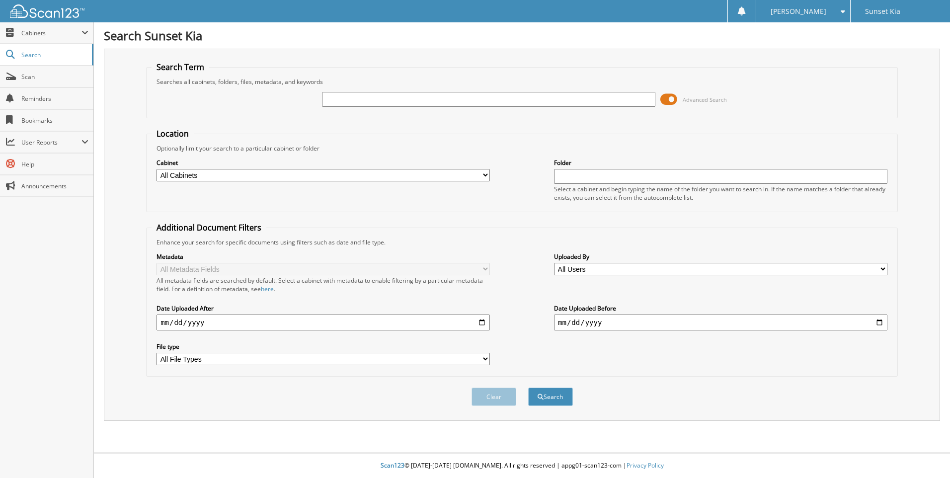 The height and width of the screenshot is (478, 950). I want to click on span: Advanced Search, so click(704, 99).